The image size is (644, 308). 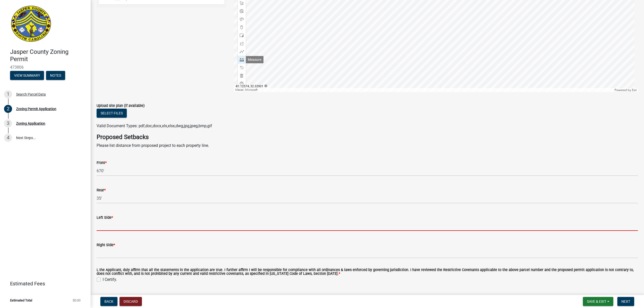 I want to click on button: Select files, so click(x=112, y=113).